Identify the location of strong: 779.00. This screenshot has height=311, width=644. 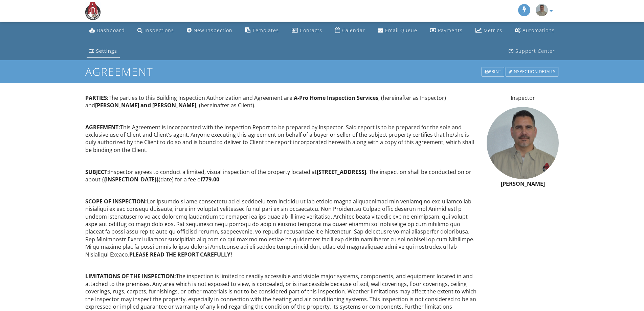
(211, 179).